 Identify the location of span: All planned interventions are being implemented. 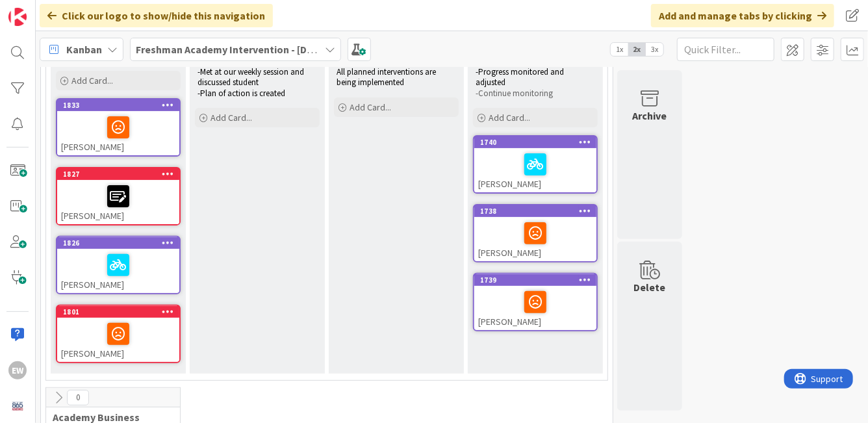
(387, 77).